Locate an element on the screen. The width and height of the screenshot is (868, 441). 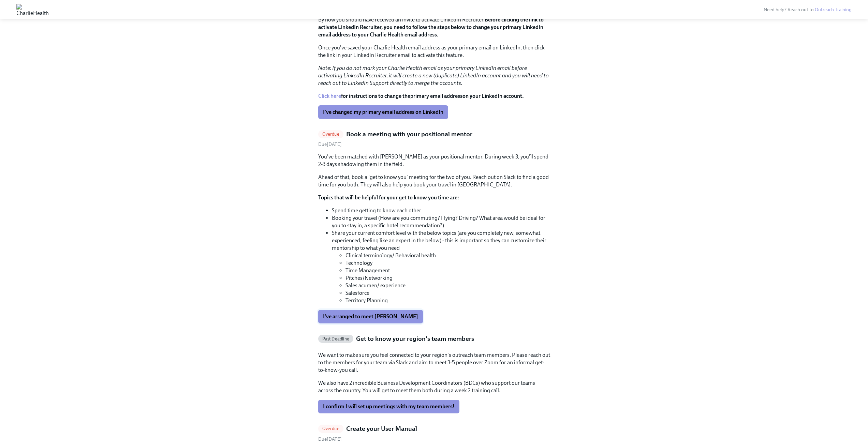
p: Once you've saved your Charlie Health email address as your primary email on LinkedIn, then click... is located at coordinates (434, 51).